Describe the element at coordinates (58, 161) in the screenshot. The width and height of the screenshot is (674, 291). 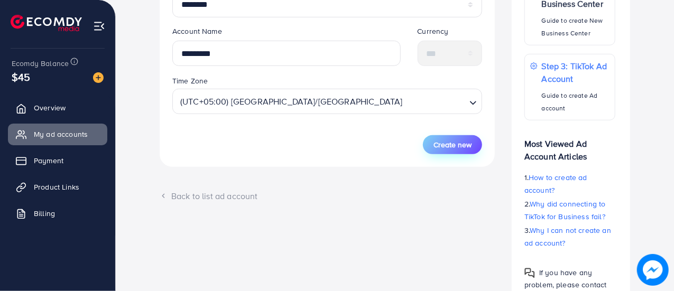
I see `a: Payment` at that location.